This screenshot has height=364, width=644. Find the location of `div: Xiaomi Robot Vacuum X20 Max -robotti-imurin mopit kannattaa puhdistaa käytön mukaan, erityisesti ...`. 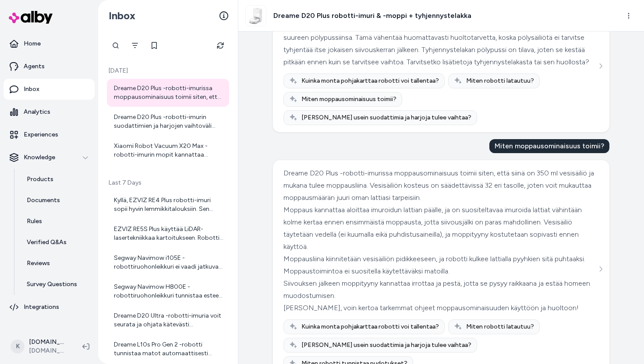

div: Xiaomi Robot Vacuum X20 Max -robotti-imurin mopit kannattaa puhdistaa käytön mukaan, erityisesti ... is located at coordinates (169, 151).